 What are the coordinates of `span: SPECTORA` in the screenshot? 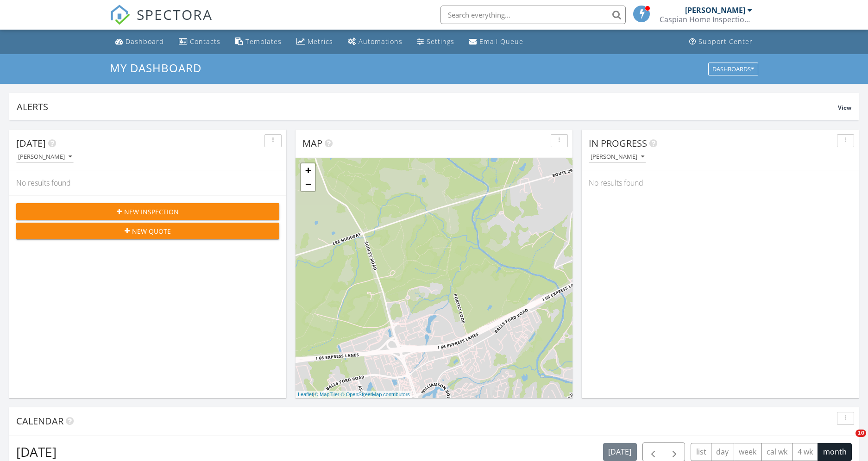 It's located at (175, 14).